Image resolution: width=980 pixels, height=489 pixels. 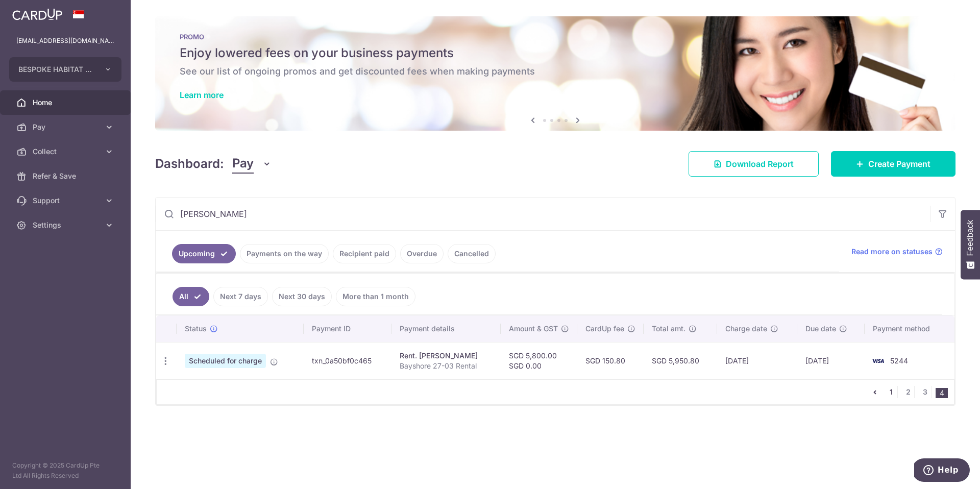 I want to click on span: Status, so click(x=195, y=329).